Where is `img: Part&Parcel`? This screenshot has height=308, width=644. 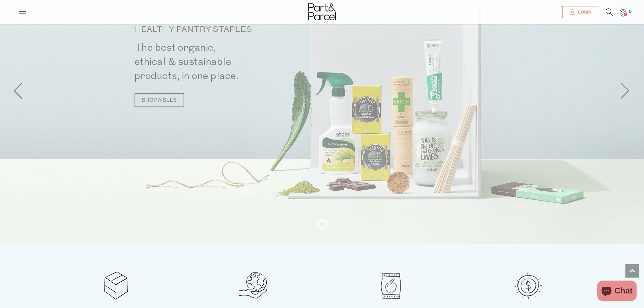 img: Part&Parcel is located at coordinates (322, 12).